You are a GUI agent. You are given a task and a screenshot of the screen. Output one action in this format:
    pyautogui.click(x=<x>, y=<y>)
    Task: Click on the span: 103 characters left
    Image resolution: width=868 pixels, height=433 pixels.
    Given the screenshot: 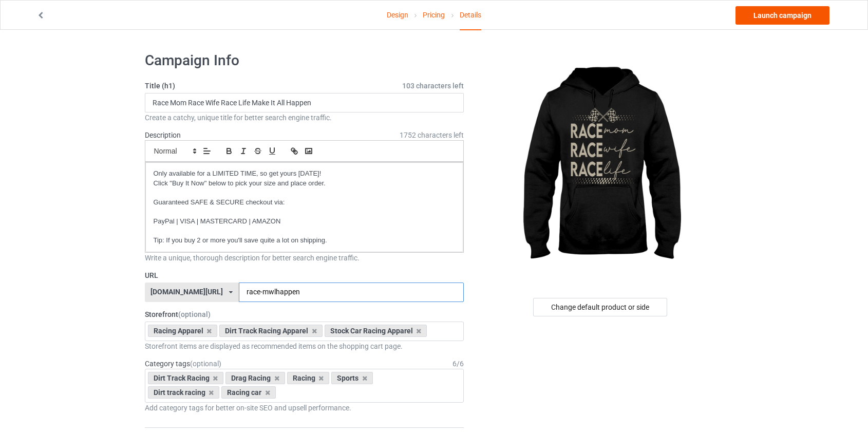 What is the action you would take?
    pyautogui.click(x=433, y=86)
    